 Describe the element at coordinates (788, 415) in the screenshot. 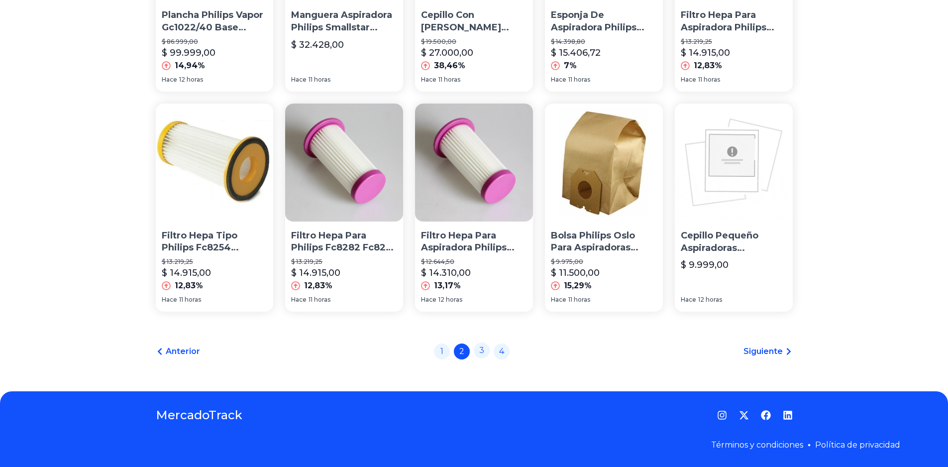

I see `a: LinkedIn` at that location.